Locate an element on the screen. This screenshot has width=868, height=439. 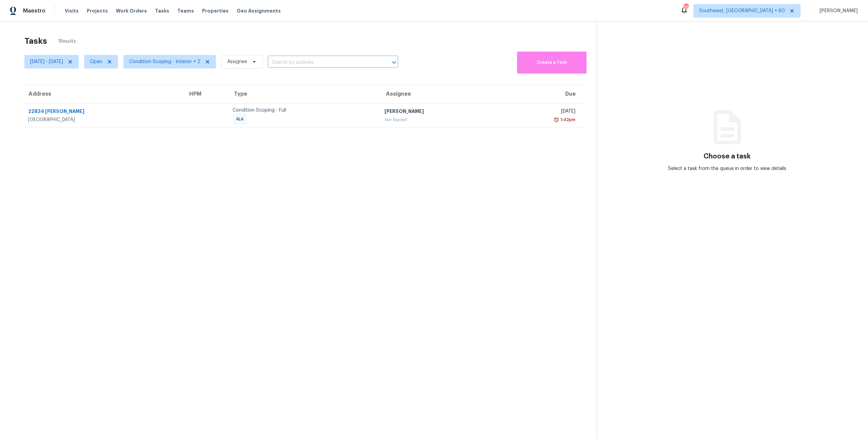
span: Properties is located at coordinates (216, 11).